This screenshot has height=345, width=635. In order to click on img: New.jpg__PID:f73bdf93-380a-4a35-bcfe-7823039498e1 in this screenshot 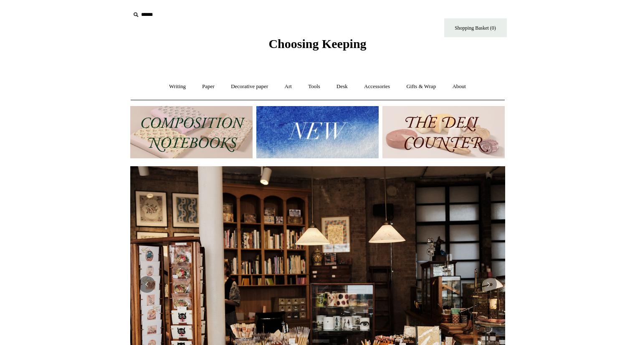, I will do `click(317, 132)`.